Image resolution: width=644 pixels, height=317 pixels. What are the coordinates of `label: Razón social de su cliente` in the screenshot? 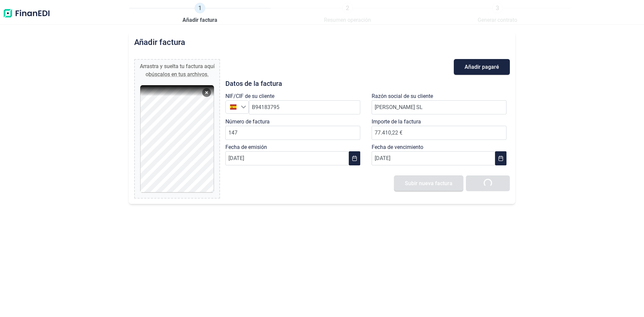 It's located at (402, 96).